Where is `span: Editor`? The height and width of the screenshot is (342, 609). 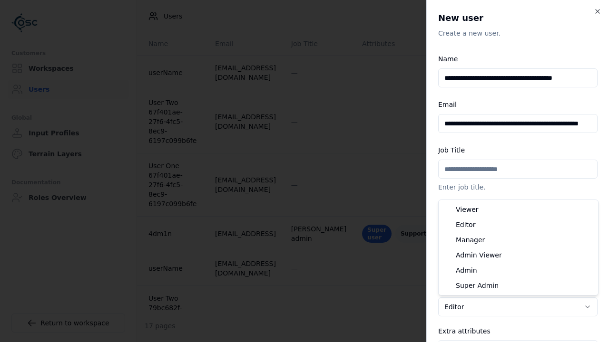 span: Editor is located at coordinates (465, 225).